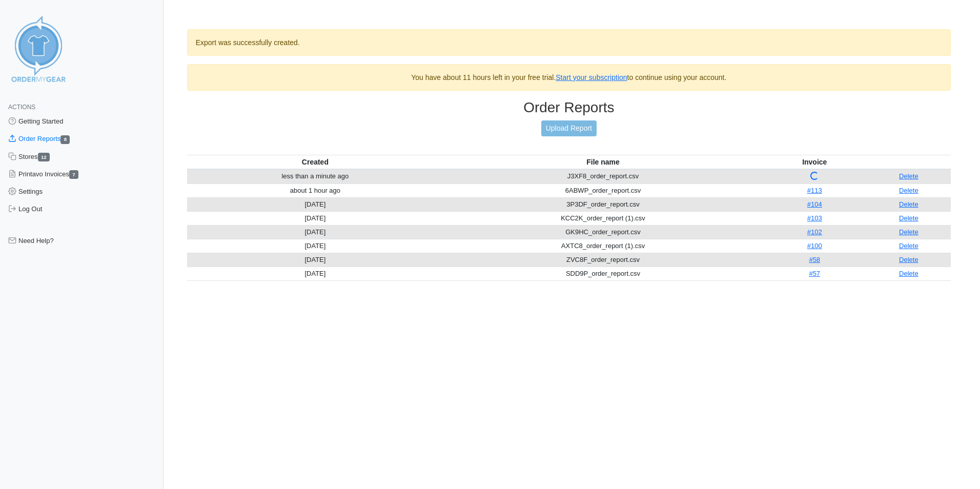 The width and height of the screenshot is (980, 489). What do you see at coordinates (602, 273) in the screenshot?
I see `td: SDD9P_order_report.csv` at bounding box center [602, 273].